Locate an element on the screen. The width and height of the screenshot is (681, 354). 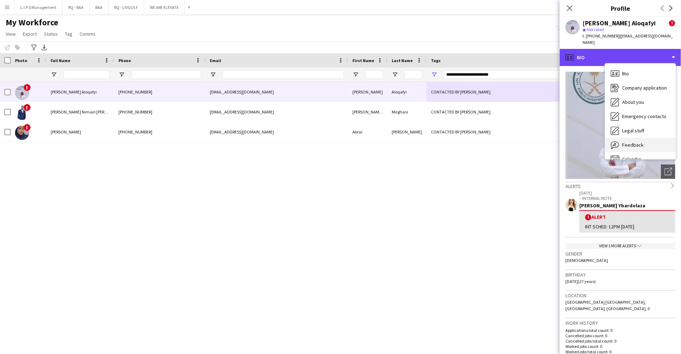
p: Applications total count: 0 is located at coordinates (620, 330).